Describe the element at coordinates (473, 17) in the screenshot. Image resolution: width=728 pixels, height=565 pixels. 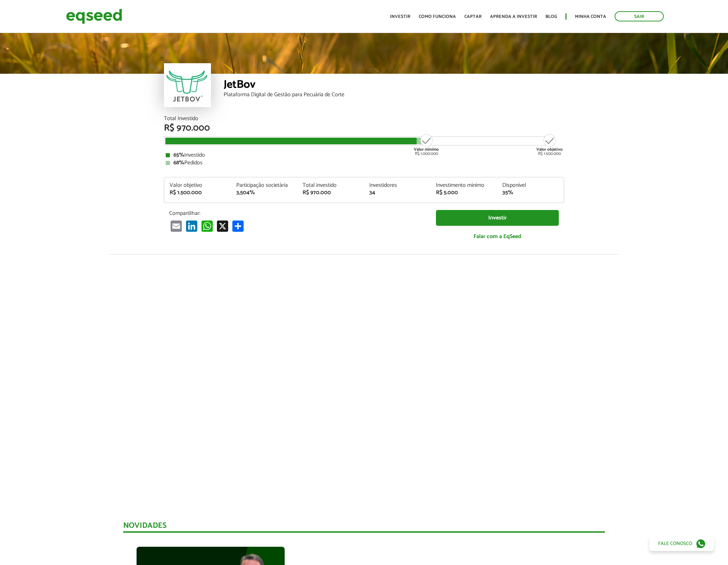
I see `a: Captar` at that location.